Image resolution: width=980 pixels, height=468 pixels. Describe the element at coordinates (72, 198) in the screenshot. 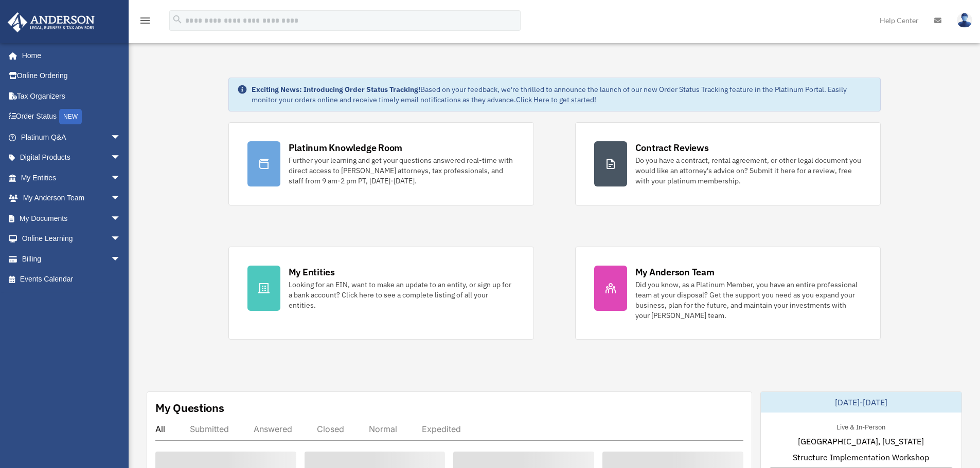

I see `a: My Anderson Teamarrow_drop_down` at that location.